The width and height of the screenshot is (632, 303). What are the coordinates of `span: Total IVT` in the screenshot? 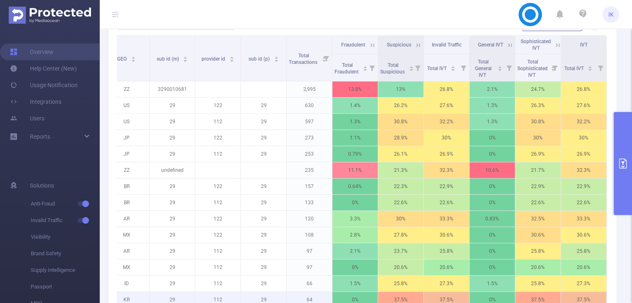 It's located at (574, 69).